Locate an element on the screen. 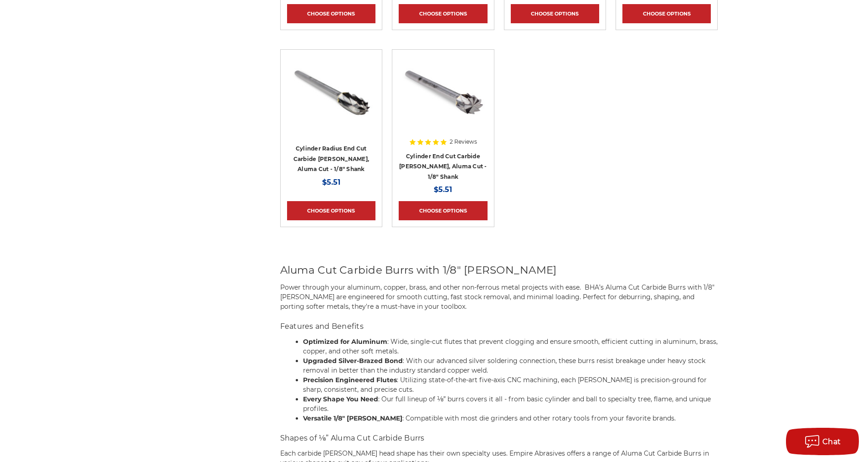 The height and width of the screenshot is (462, 868). span: Features and Benefits is located at coordinates (321, 326).